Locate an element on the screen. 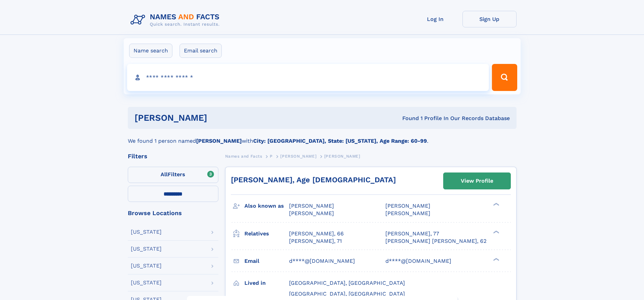 The height and width of the screenshot is (300, 644). label: Filters is located at coordinates (173, 175).